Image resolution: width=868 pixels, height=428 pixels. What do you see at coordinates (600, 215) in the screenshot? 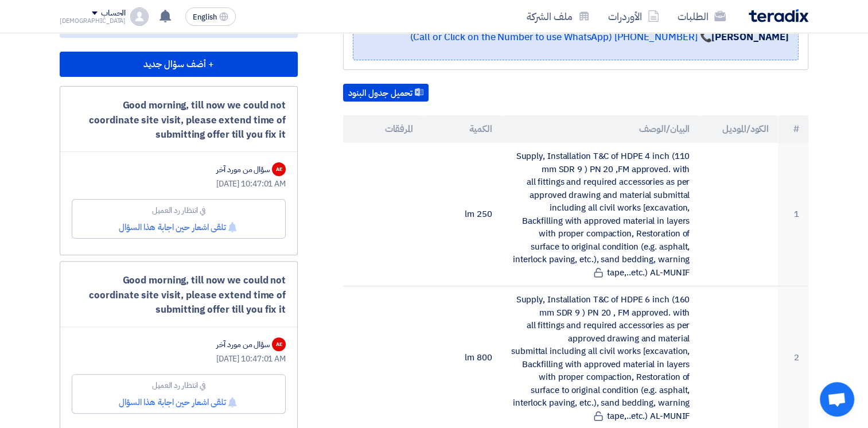
I see `td: Supply, Installation T&C of HDPE 4 inch (110 mm SDR 9 ) PN 20 ,FM approved. with all fittings and...` at bounding box center [600, 215].